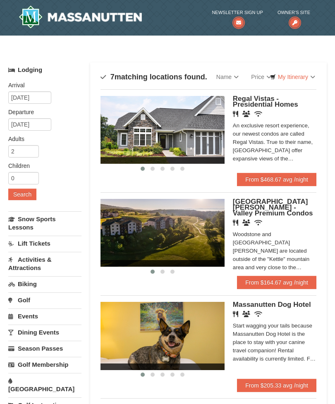 Image resolution: width=335 pixels, height=404 pixels. What do you see at coordinates (237, 17) in the screenshot?
I see `a: Newsletter Sign Up` at bounding box center [237, 17].